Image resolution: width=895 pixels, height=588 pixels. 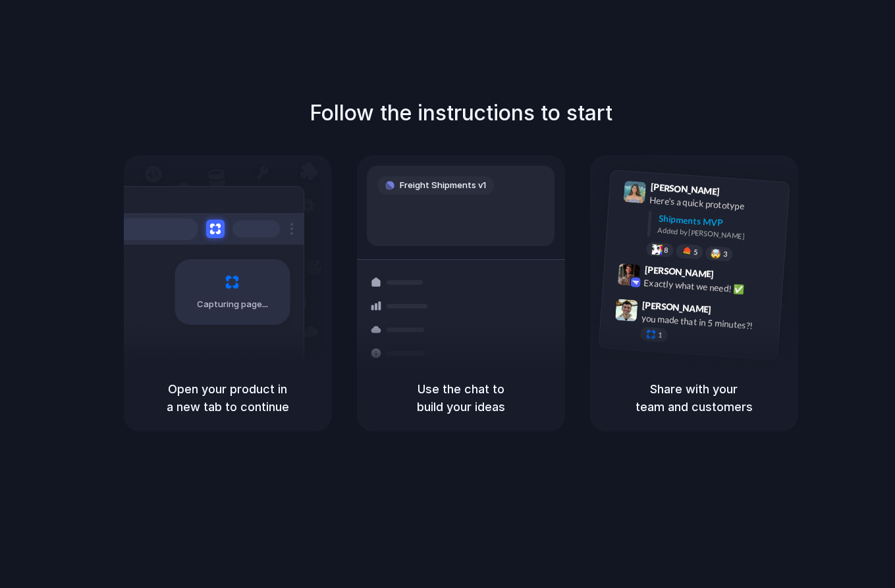 I want to click on div: Exactly what we need! ✅, so click(x=709, y=288).